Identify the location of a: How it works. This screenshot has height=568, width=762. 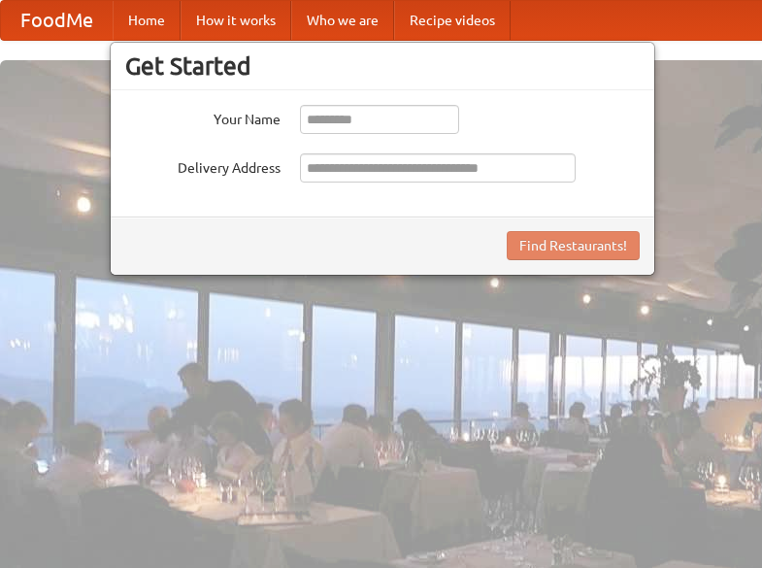
(236, 20).